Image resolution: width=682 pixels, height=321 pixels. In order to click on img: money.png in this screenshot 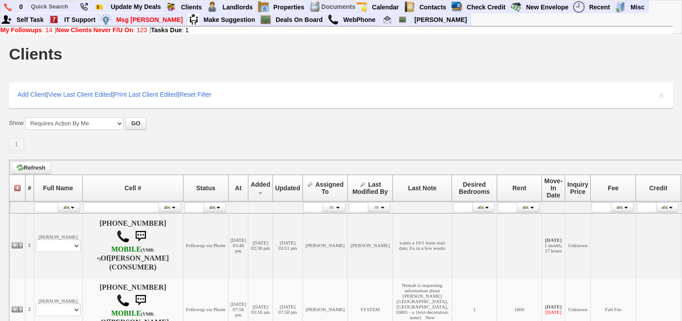, I will do `click(106, 19)`.